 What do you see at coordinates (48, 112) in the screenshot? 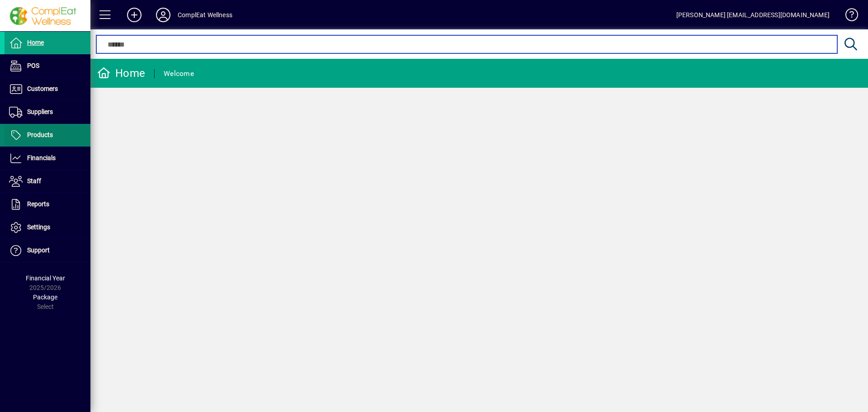
I see `a: Suppliers` at bounding box center [48, 112].